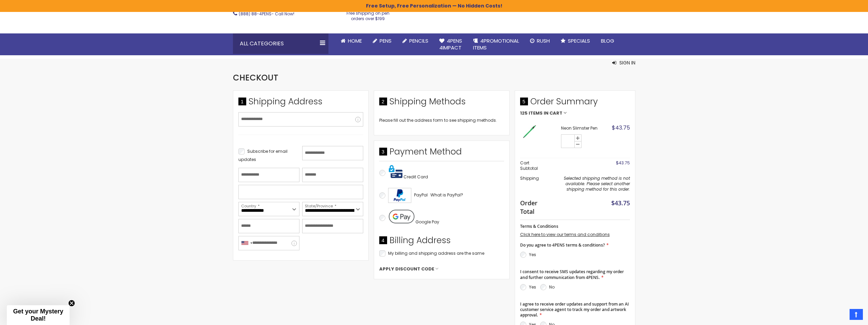  I want to click on div: Billing Address, so click(441, 242).